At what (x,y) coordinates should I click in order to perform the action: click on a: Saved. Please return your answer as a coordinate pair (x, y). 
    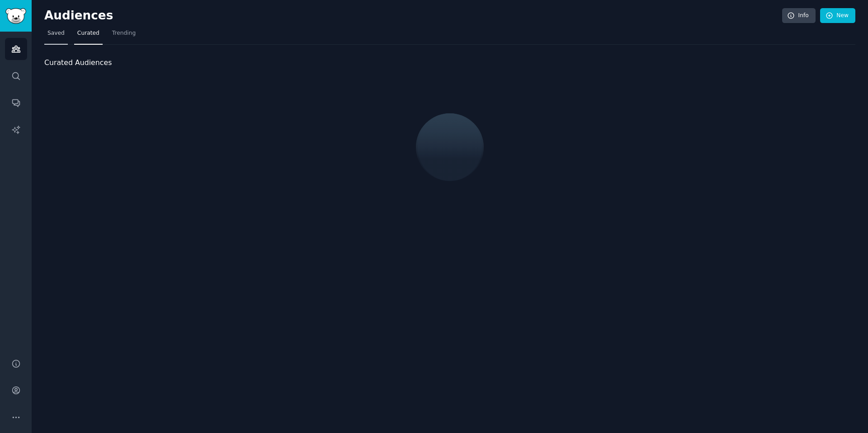
    Looking at the image, I should click on (56, 35).